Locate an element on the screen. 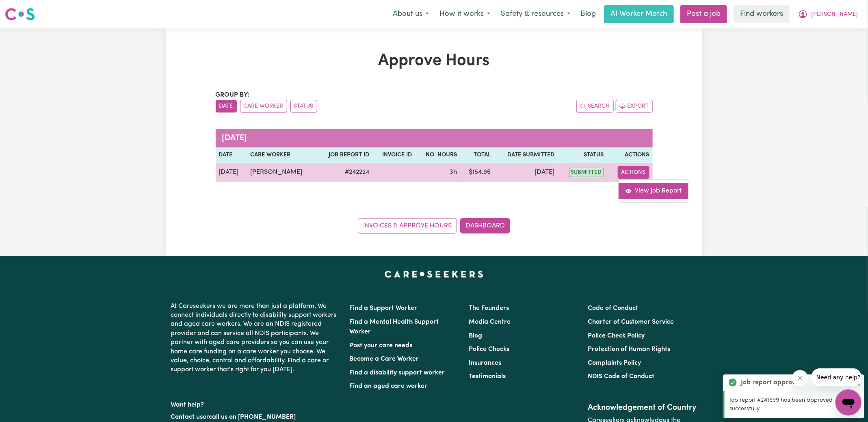 Image resolution: width=868 pixels, height=422 pixels. h1: Approve Hours is located at coordinates (434, 61).